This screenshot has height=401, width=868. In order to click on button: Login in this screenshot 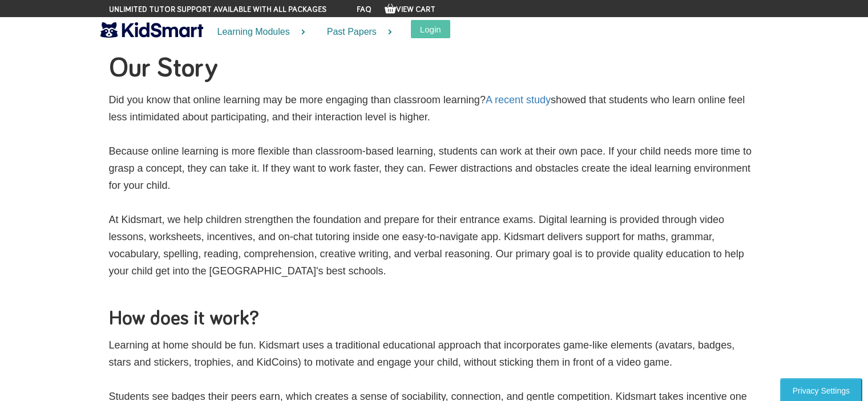, I will do `click(430, 29)`.